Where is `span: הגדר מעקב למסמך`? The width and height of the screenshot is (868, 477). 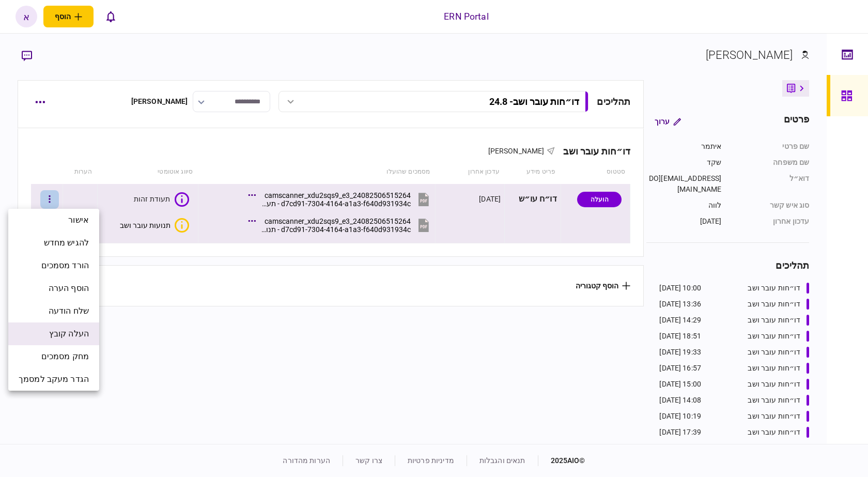
span: הגדר מעקב למסמך is located at coordinates (54, 379).